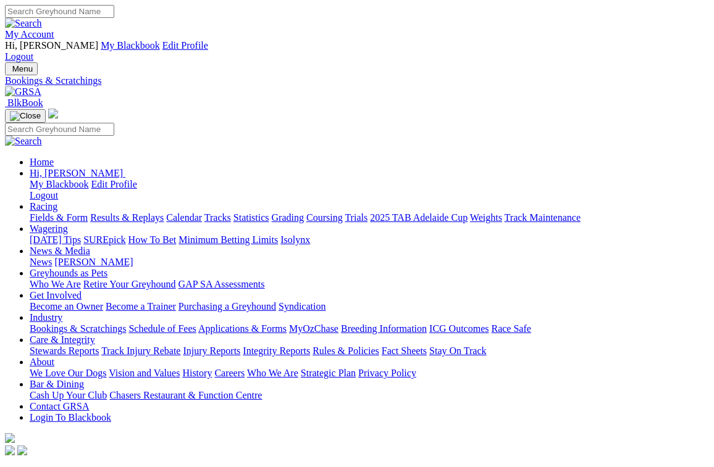 The image size is (714, 467). What do you see at coordinates (25, 102) in the screenshot?
I see `span: BlkBook` at bounding box center [25, 102].